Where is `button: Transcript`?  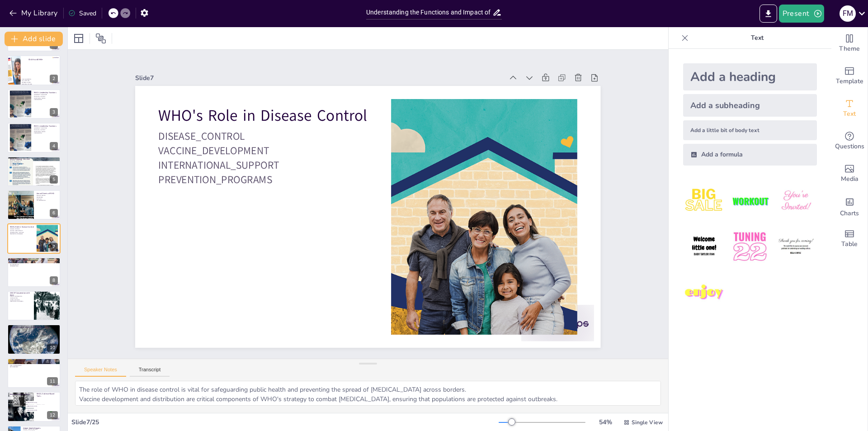
button: Transcript is located at coordinates (150, 372).